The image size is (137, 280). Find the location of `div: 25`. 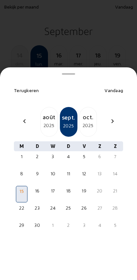

div: 25 is located at coordinates (68, 208).